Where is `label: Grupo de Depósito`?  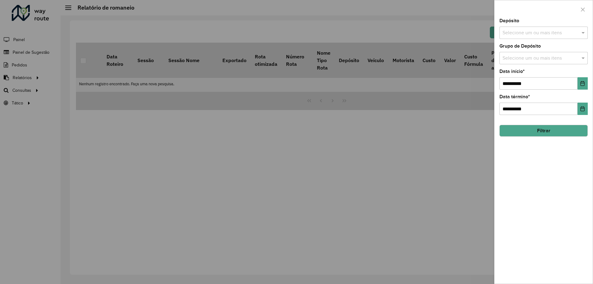
label: Grupo de Depósito is located at coordinates (520, 46).